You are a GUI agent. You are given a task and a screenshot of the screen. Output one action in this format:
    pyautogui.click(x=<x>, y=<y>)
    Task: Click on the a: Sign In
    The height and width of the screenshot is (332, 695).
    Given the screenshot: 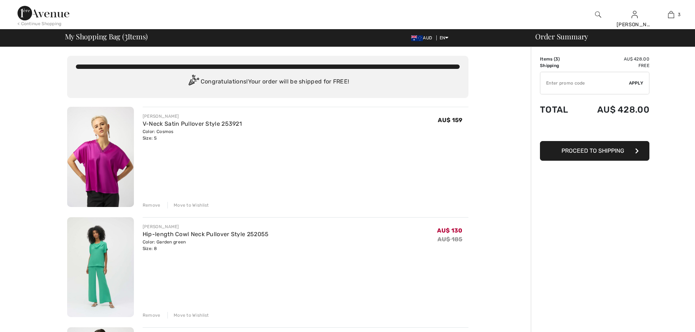 What is the action you would take?
    pyautogui.click(x=634, y=14)
    